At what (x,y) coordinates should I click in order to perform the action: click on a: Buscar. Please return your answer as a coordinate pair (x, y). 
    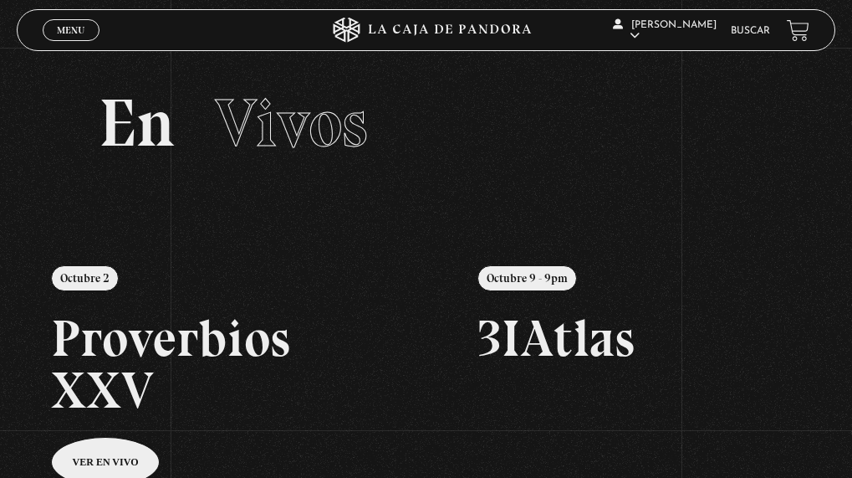
    Looking at the image, I should click on (750, 31).